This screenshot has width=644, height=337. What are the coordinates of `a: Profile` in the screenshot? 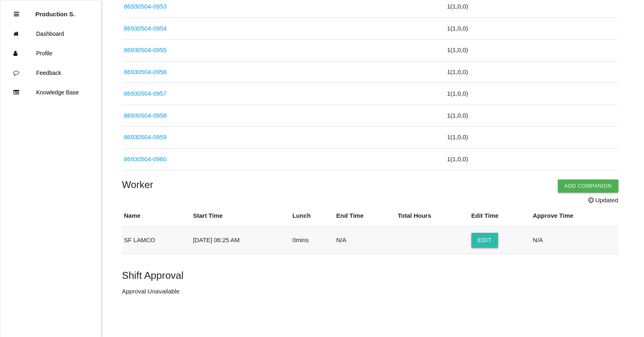 It's located at (51, 53).